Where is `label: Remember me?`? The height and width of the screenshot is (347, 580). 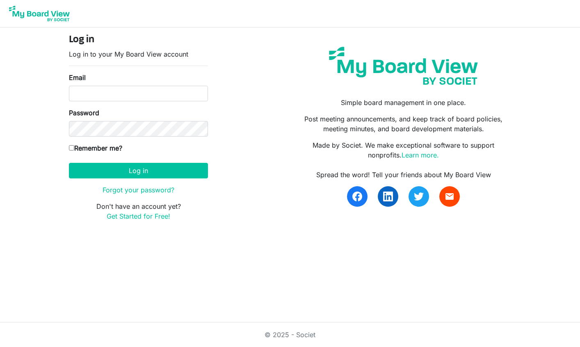 label: Remember me? is located at coordinates (95, 148).